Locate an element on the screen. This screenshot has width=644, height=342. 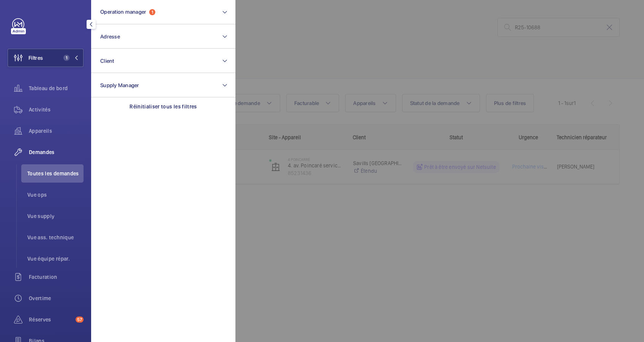
span: 1 is located at coordinates (67, 58).